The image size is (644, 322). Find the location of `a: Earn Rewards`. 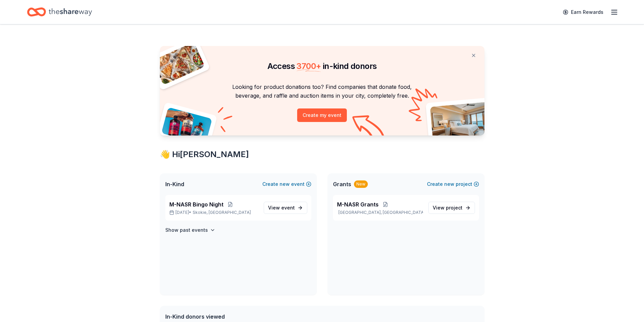

a: Earn Rewards is located at coordinates (583, 12).